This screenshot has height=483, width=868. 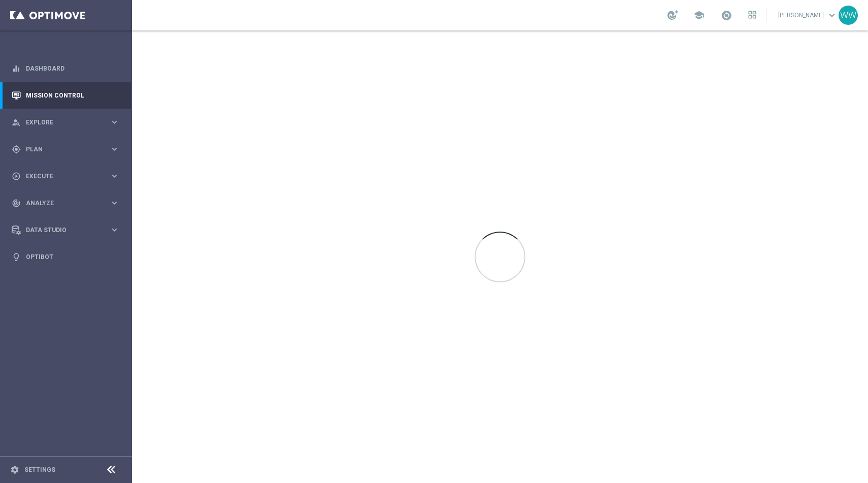 I want to click on a: Dashboard, so click(x=72, y=68).